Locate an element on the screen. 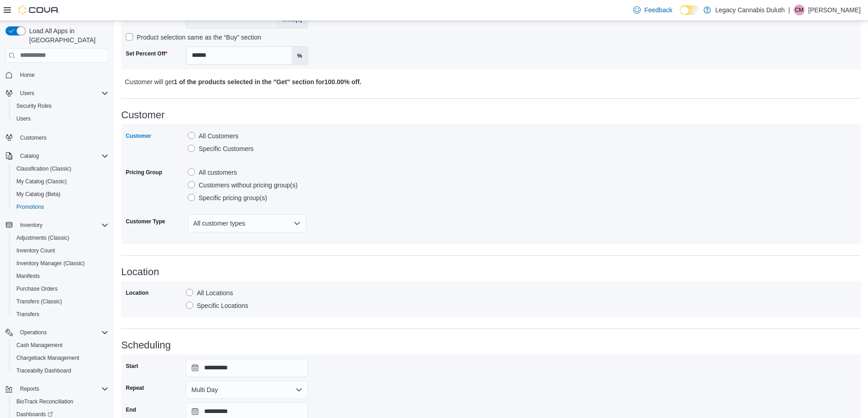  label: Pricing Group is located at coordinates (144, 172).